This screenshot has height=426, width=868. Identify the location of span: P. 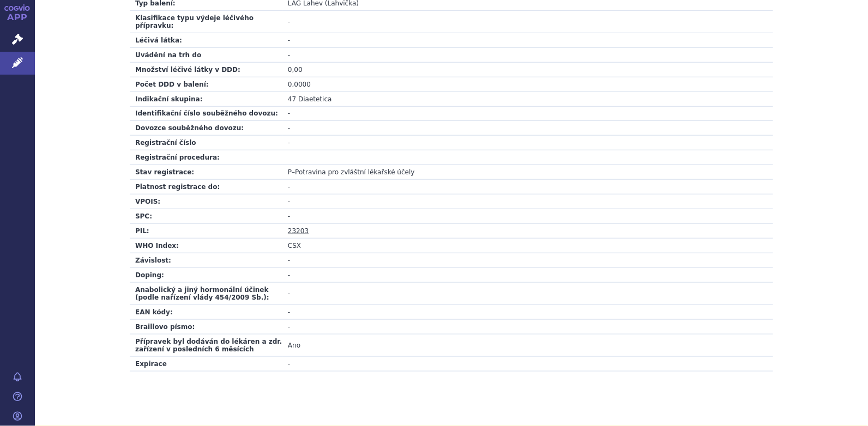
(290, 172).